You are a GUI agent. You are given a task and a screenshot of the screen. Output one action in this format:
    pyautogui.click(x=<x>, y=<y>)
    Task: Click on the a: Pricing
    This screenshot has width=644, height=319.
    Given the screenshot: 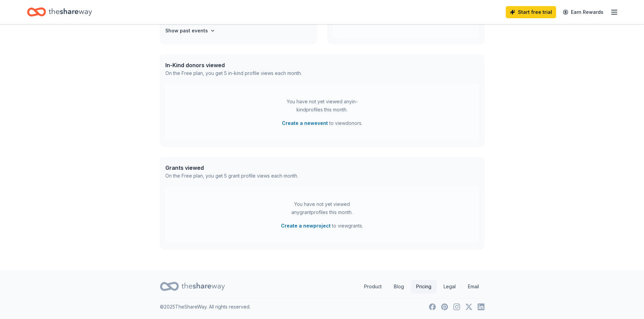 What is the action you would take?
    pyautogui.click(x=423, y=287)
    